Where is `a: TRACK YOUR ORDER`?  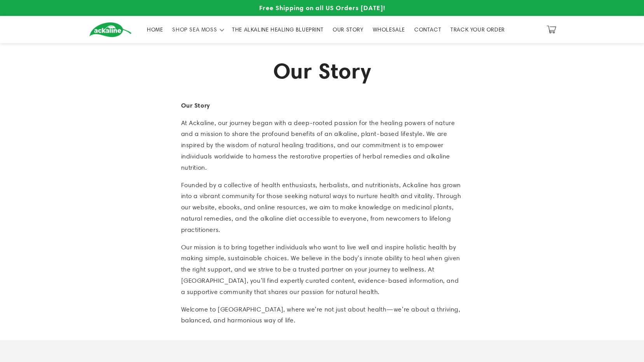
a: TRACK YOUR ORDER is located at coordinates (478, 29).